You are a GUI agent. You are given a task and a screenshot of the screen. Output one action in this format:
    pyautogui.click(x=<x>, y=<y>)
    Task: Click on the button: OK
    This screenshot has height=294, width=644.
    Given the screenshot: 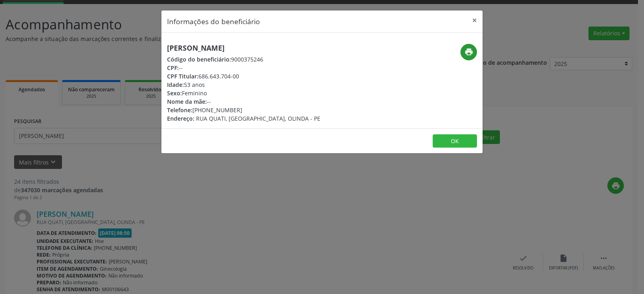 What is the action you would take?
    pyautogui.click(x=455, y=141)
    